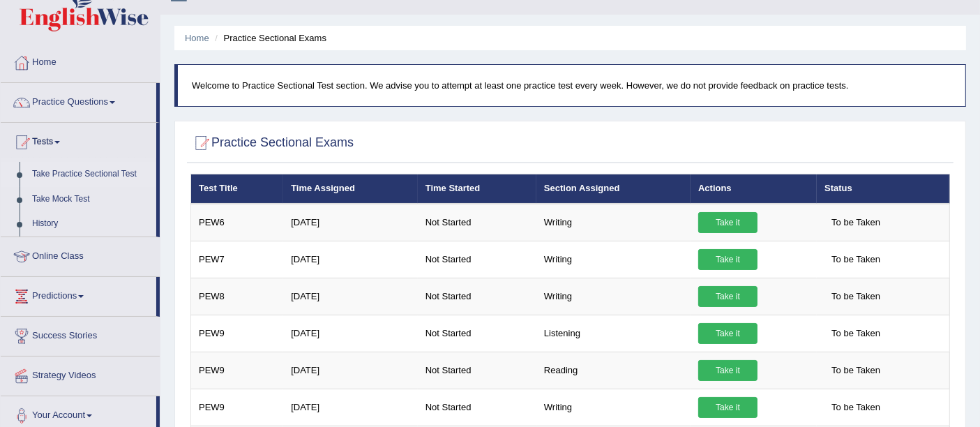 This screenshot has width=980, height=427. What do you see at coordinates (78, 101) in the screenshot?
I see `a: Practice Questions` at bounding box center [78, 101].